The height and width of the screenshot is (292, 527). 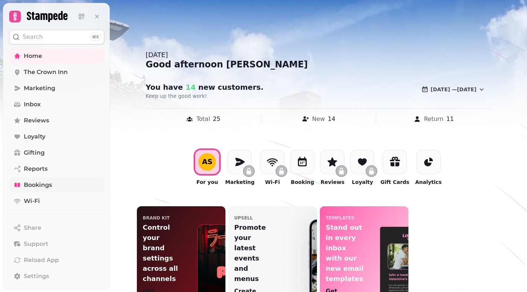 What do you see at coordinates (32, 104) in the screenshot?
I see `span: Inbox` at bounding box center [32, 104].